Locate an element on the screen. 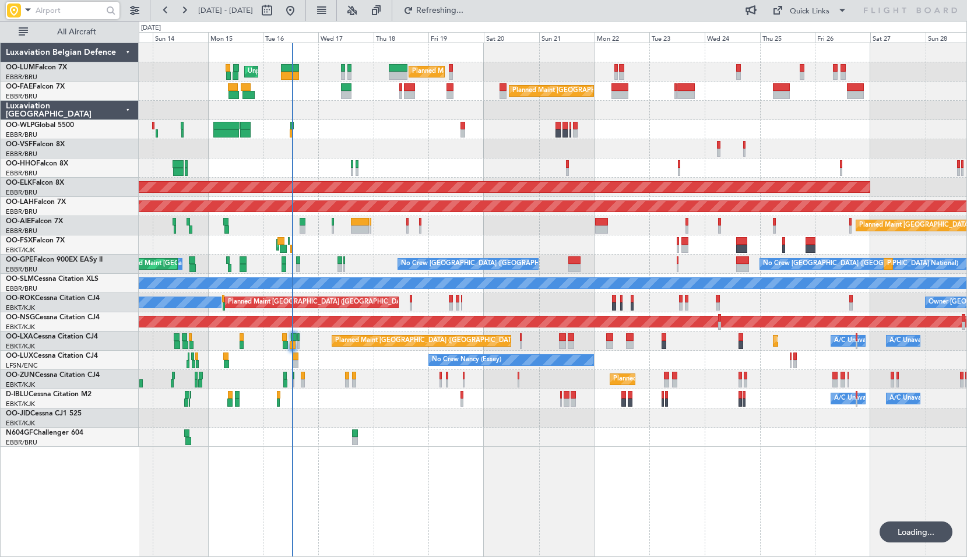 Image resolution: width=967 pixels, height=557 pixels. div: Fri 26 is located at coordinates (842, 37).